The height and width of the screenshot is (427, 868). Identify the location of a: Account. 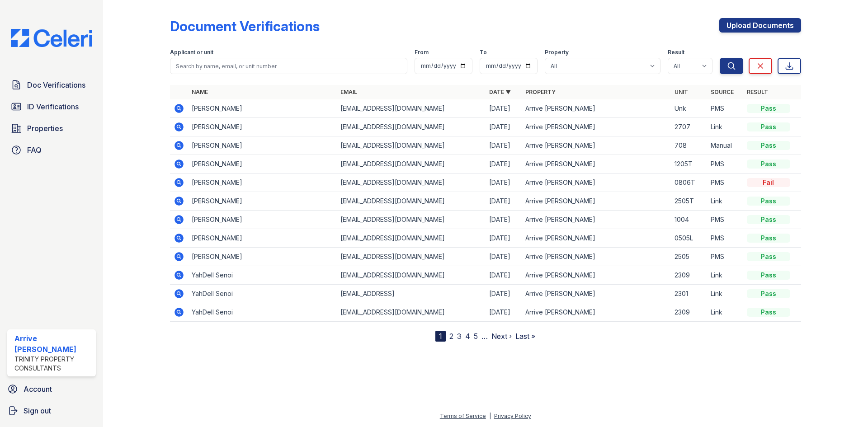
(52, 389).